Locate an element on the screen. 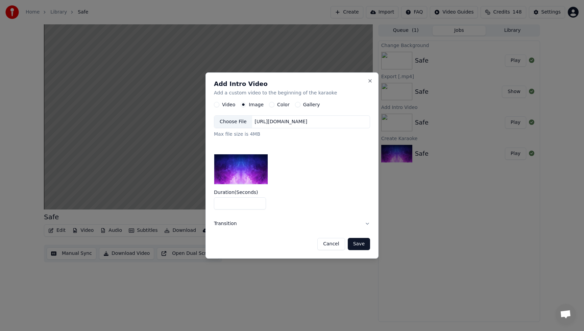 Image resolution: width=584 pixels, height=331 pixels. button: Cancel is located at coordinates (331, 244).